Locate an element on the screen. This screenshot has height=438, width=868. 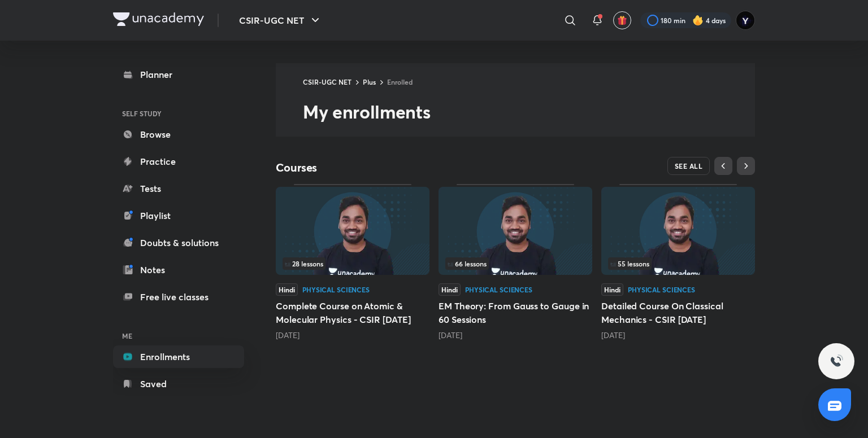
a: Free live classes is located at coordinates (178, 297).